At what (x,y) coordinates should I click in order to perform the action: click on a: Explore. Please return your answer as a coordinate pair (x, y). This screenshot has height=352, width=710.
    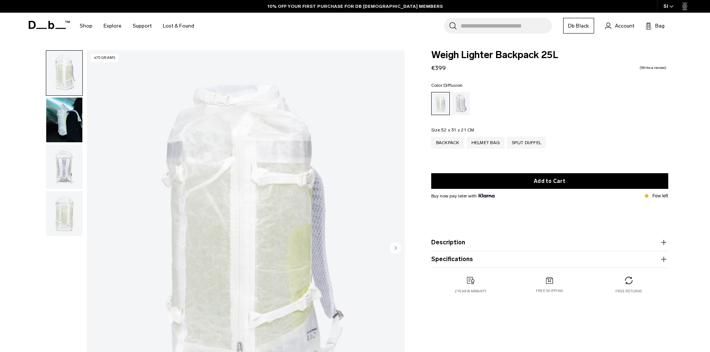
    Looking at the image, I should click on (113, 26).